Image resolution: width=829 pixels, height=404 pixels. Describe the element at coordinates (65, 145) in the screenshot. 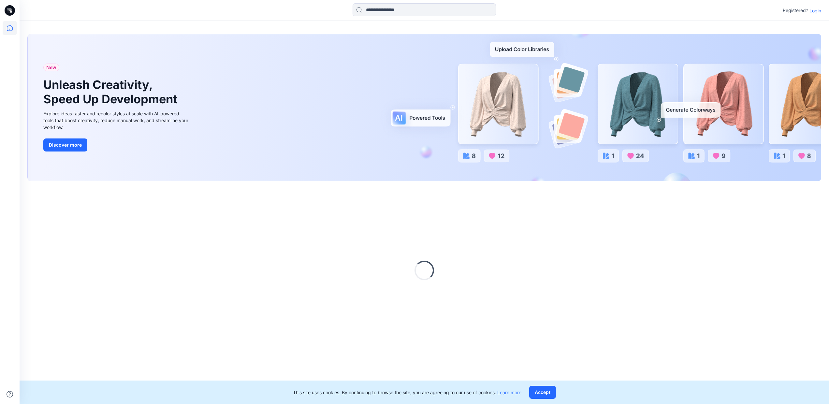

I see `button: Discover more` at that location.